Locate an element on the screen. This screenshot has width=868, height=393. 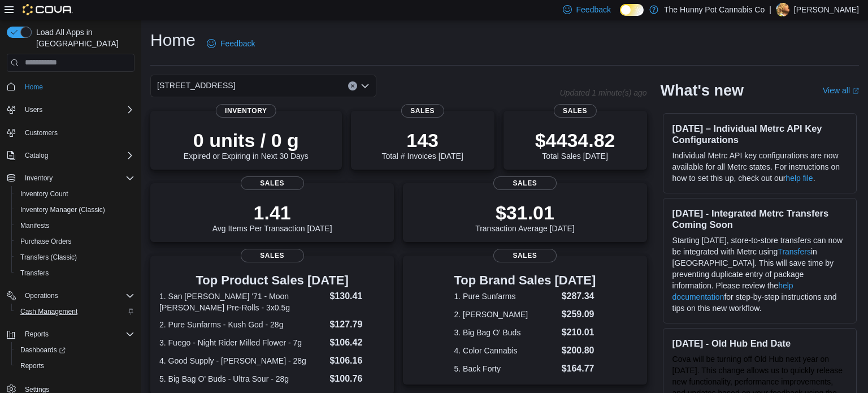
button: Transfers is located at coordinates (75, 273).